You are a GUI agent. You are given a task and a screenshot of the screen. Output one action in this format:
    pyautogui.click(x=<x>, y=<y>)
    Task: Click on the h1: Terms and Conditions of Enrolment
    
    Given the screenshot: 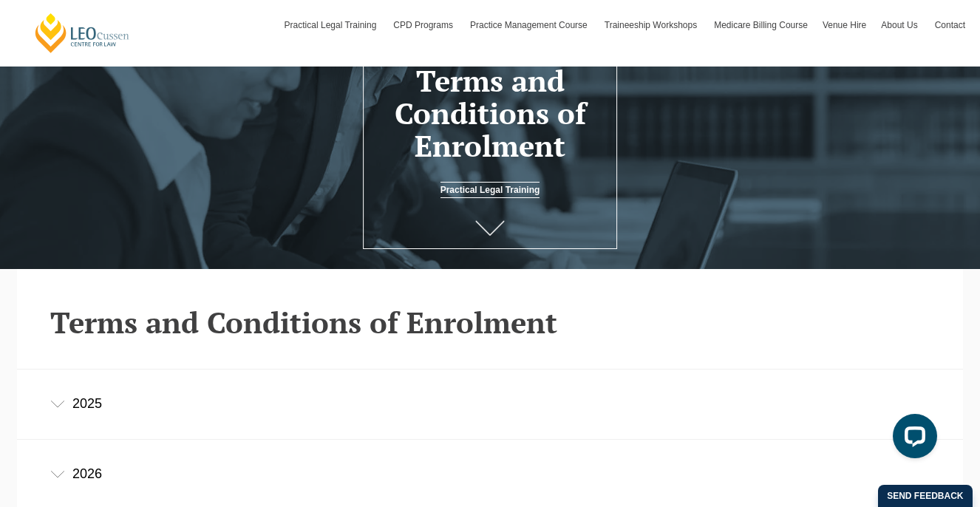 What is the action you would take?
    pyautogui.click(x=490, y=113)
    